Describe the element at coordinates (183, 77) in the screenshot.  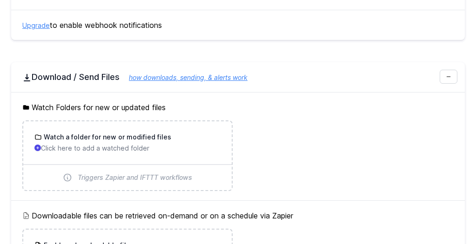
I see `a: how downloads, sending, & alerts work` at that location.